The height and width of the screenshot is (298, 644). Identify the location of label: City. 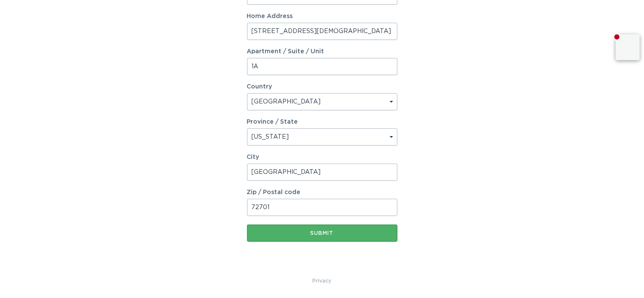
(322, 157).